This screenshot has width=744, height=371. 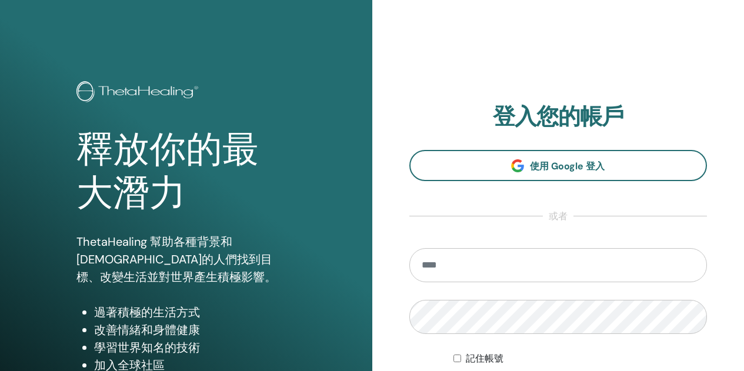 What do you see at coordinates (147, 330) in the screenshot?
I see `font: 改善情緒和身體健康` at bounding box center [147, 330].